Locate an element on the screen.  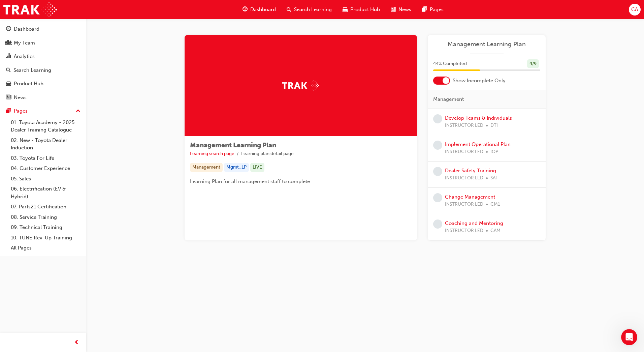
div: Mgmt_LP is located at coordinates (236, 167).